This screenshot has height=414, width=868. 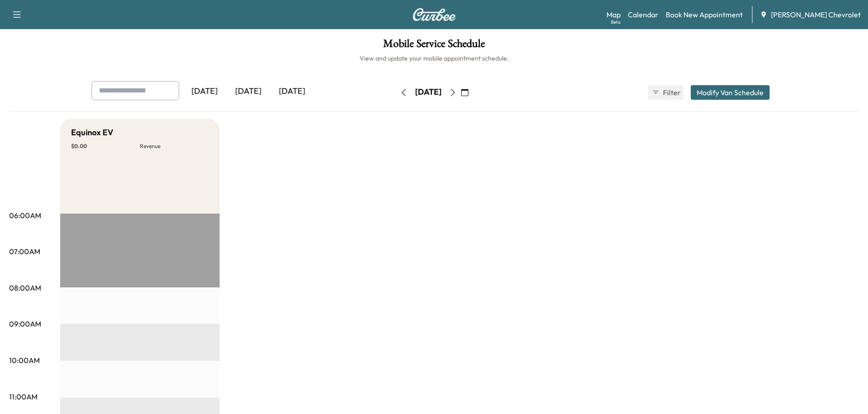 I want to click on h1: Mobile Service Schedule, so click(x=434, y=46).